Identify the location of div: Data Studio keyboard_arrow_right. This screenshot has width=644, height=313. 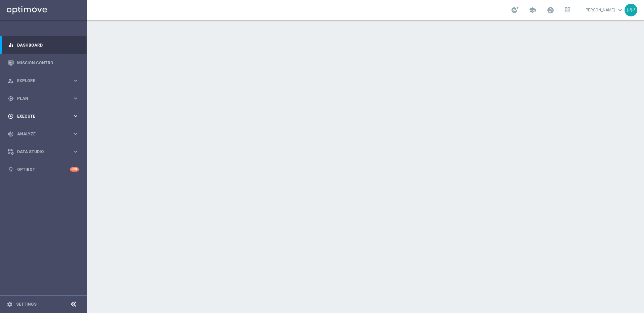
(43, 152).